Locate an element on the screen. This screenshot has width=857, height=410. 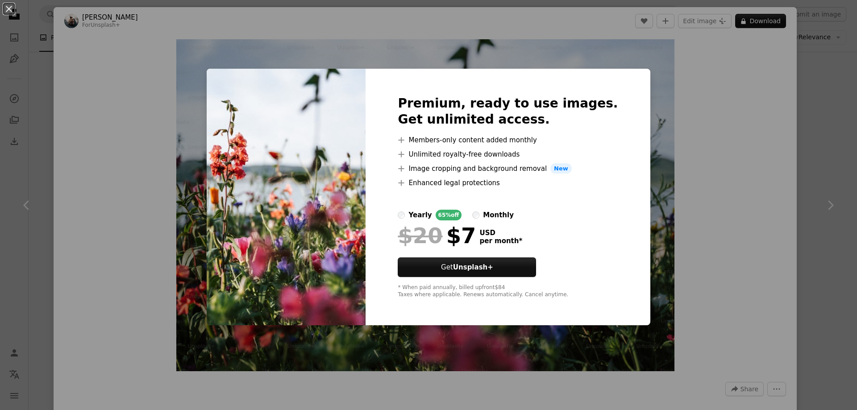
li: Unlimited royalty-free downloads is located at coordinates (508, 154).